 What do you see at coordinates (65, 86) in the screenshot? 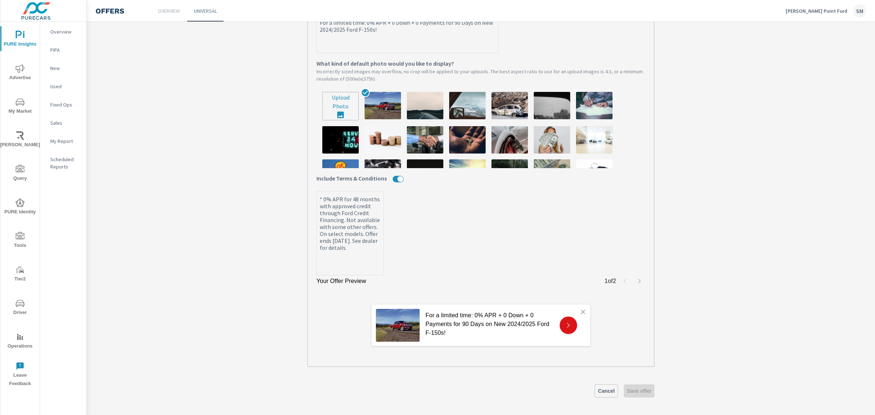
I see `p: Used` at bounding box center [65, 86].